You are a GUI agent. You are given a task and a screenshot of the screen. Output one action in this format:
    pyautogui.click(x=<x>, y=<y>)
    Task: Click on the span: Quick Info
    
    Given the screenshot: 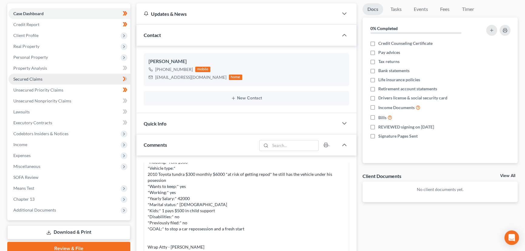 What is the action you would take?
    pyautogui.click(x=155, y=123)
    